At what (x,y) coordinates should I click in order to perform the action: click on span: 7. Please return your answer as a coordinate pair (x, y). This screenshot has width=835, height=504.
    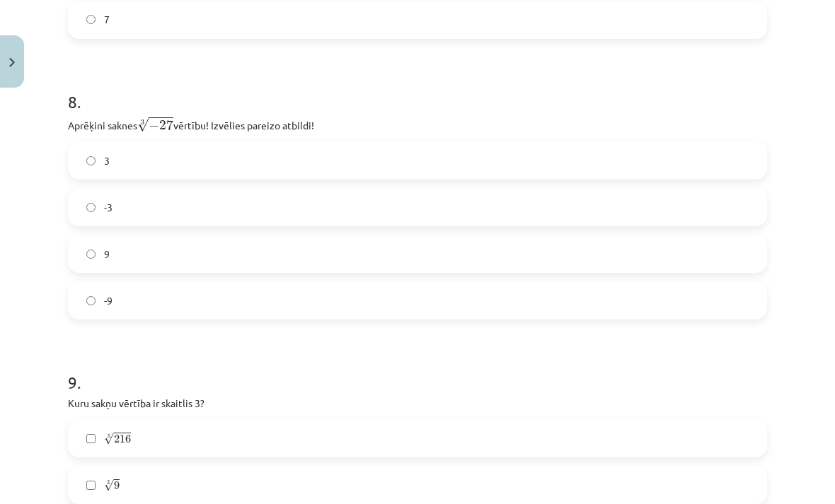
    Looking at the image, I should click on (107, 19).